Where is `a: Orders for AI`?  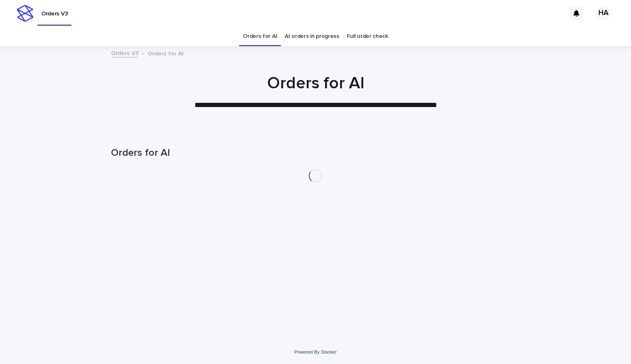 a: Orders for AI is located at coordinates (260, 36).